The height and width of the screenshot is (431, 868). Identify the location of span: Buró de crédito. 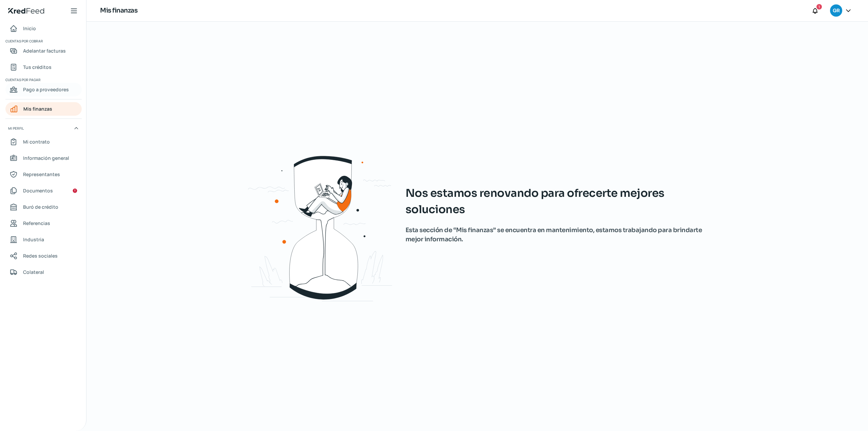
(41, 206).